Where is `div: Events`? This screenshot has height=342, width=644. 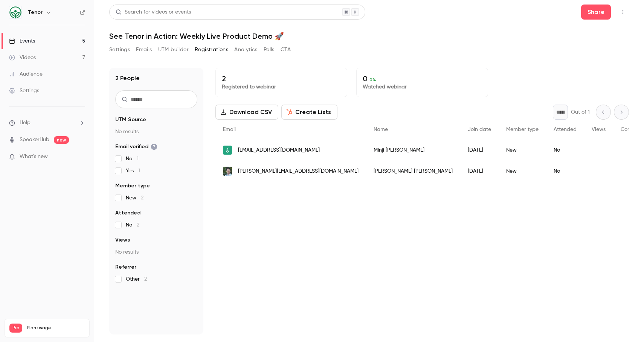 div: Events is located at coordinates (22, 41).